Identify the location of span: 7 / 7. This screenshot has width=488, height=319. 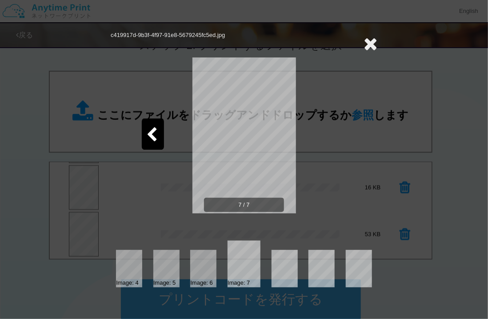
(244, 205).